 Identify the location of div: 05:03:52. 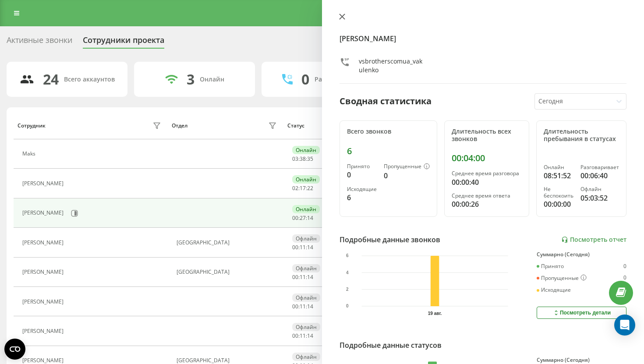
(600, 198).